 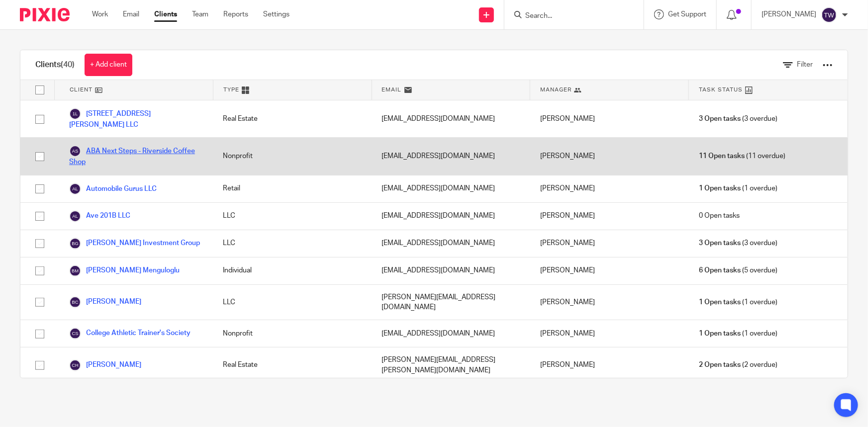 What do you see at coordinates (136, 156) in the screenshot?
I see `a: ABA Next Steps - Riverside Coffee Shop` at bounding box center [136, 156].